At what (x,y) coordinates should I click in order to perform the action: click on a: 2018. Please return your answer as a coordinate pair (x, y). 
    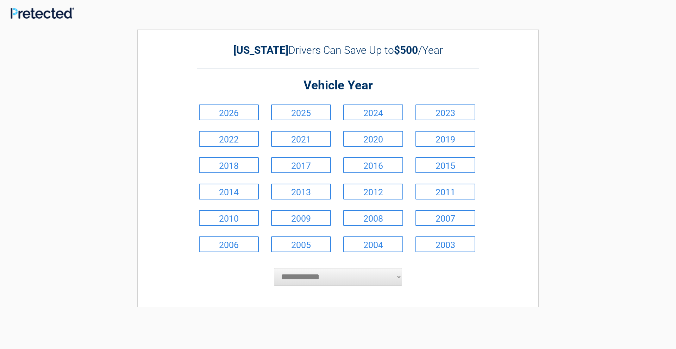
    Looking at the image, I should click on (229, 165).